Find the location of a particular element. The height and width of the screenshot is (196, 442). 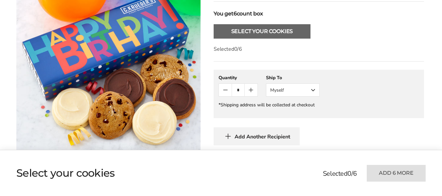

button: Count minus is located at coordinates (225, 90).